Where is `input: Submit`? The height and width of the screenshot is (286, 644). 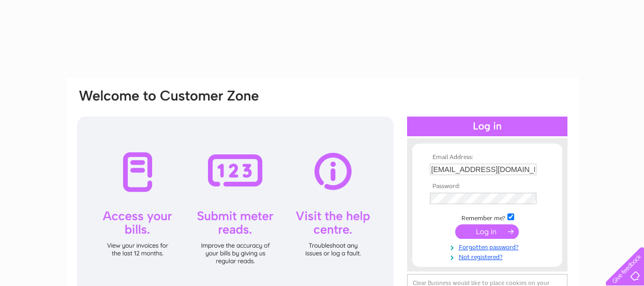 input: Submit is located at coordinates (487, 231).